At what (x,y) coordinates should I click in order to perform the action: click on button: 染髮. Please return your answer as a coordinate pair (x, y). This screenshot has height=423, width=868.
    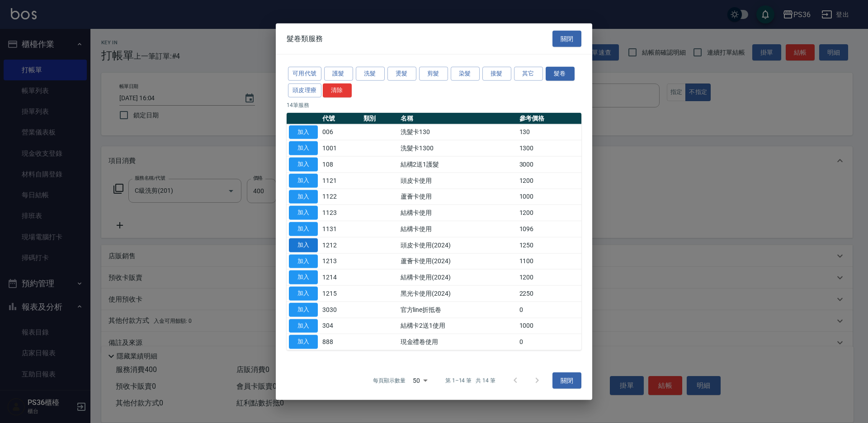
    Looking at the image, I should click on (465, 74).